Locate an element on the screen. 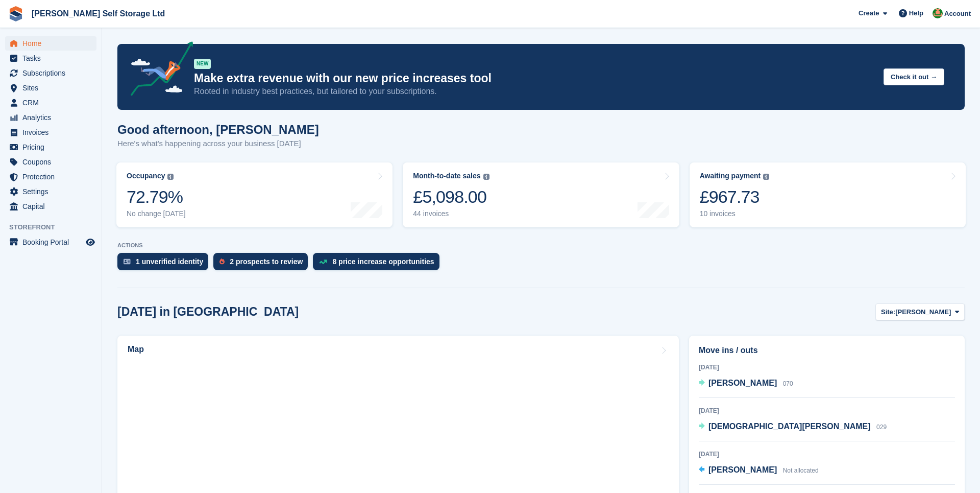 The width and height of the screenshot is (980, 493). span: Settings is located at coordinates (53, 191).